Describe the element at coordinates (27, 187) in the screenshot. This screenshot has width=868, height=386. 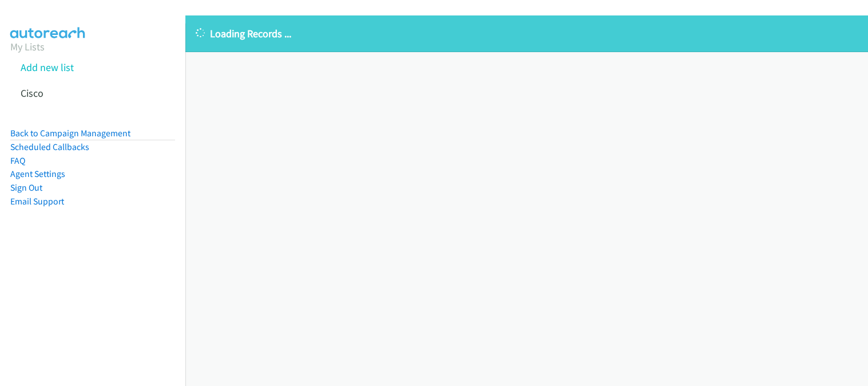
I see `a: Sign Out` at that location.